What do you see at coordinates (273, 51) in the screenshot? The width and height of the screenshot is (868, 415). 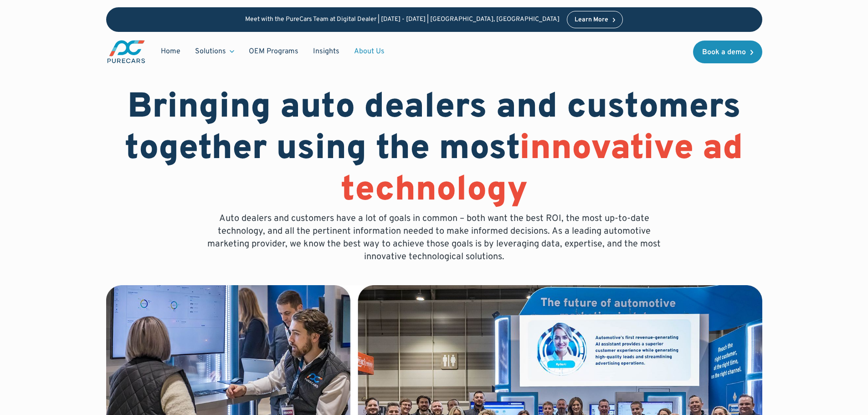 I see `a: OEM Programs` at bounding box center [273, 51].